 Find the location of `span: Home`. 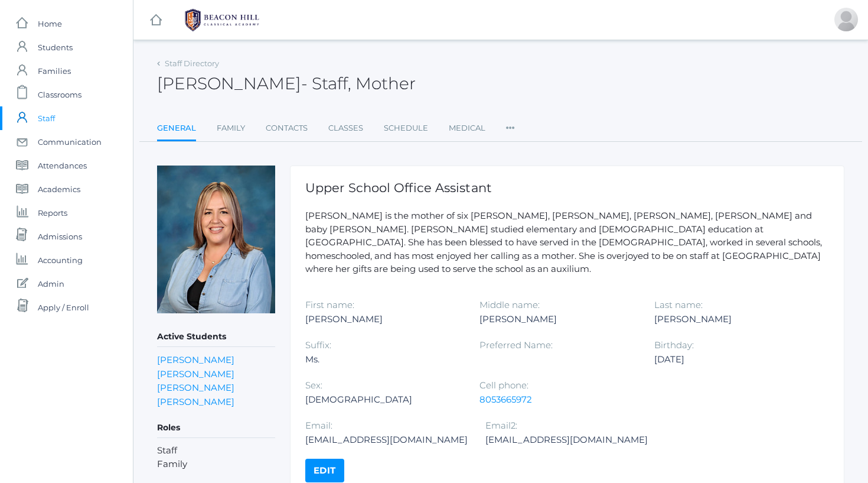

span: Home is located at coordinates (49, 24).